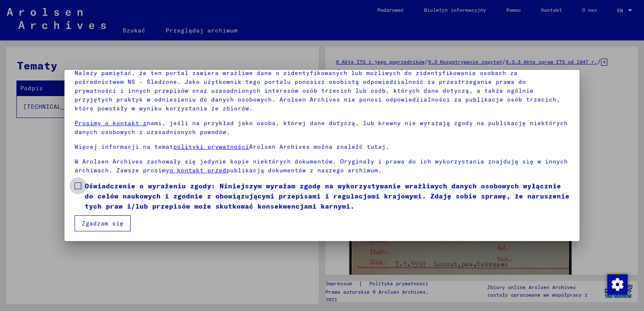 The image size is (644, 311). What do you see at coordinates (322, 166) in the screenshot?
I see `p: W Arolsen Archives zachowały się jedynie kopie niektórych dokumentów. Oryginały i prawa do ich wy...` at bounding box center [322, 166].